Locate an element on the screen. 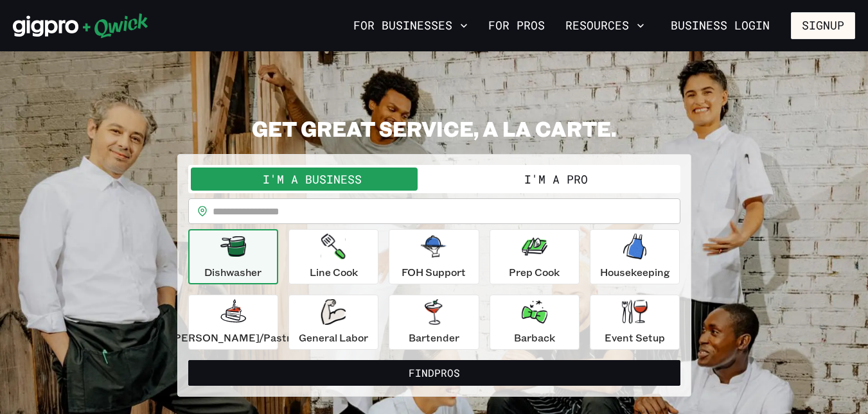  button: Resources is located at coordinates (605, 25).